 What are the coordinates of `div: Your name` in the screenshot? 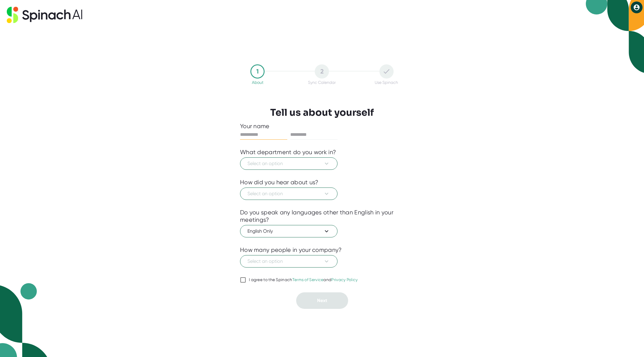 It's located at (322, 126).